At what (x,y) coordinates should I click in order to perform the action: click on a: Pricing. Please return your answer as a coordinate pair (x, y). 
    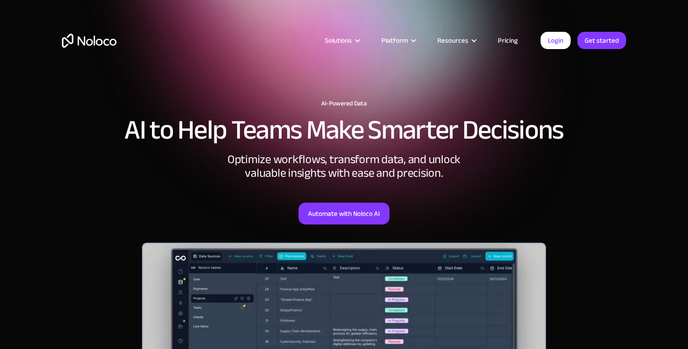
    Looking at the image, I should click on (508, 41).